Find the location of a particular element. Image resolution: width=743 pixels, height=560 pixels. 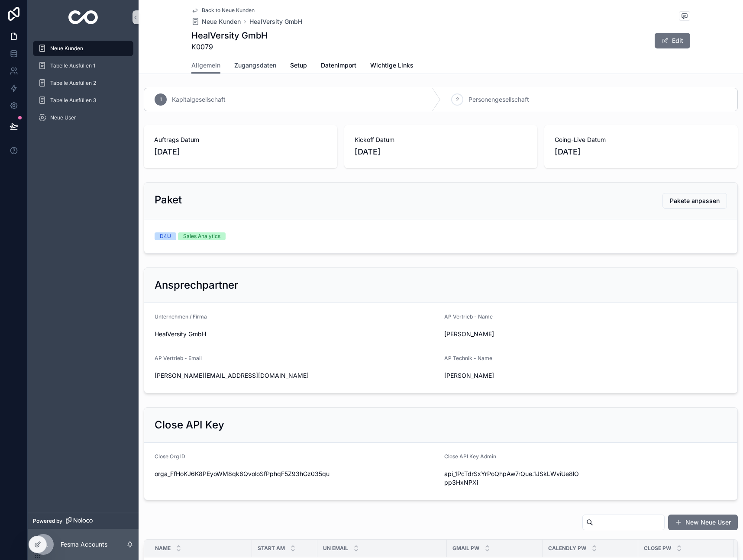

span: Tabelle Ausfüllen 2 is located at coordinates (73, 83).